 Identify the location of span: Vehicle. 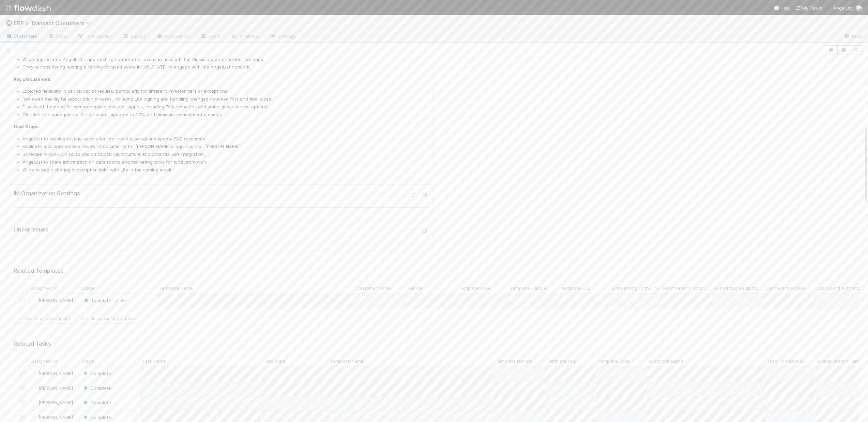
(415, 288).